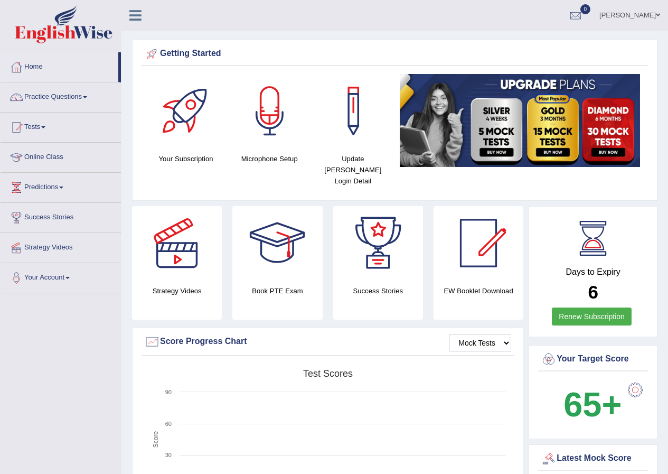  What do you see at coordinates (593, 272) in the screenshot?
I see `h4: Days to Expiry` at bounding box center [593, 272].